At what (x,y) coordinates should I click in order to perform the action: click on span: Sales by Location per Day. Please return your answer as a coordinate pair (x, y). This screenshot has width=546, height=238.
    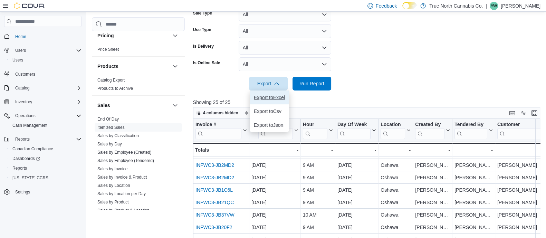
    Looking at the image, I should click on (122, 194).